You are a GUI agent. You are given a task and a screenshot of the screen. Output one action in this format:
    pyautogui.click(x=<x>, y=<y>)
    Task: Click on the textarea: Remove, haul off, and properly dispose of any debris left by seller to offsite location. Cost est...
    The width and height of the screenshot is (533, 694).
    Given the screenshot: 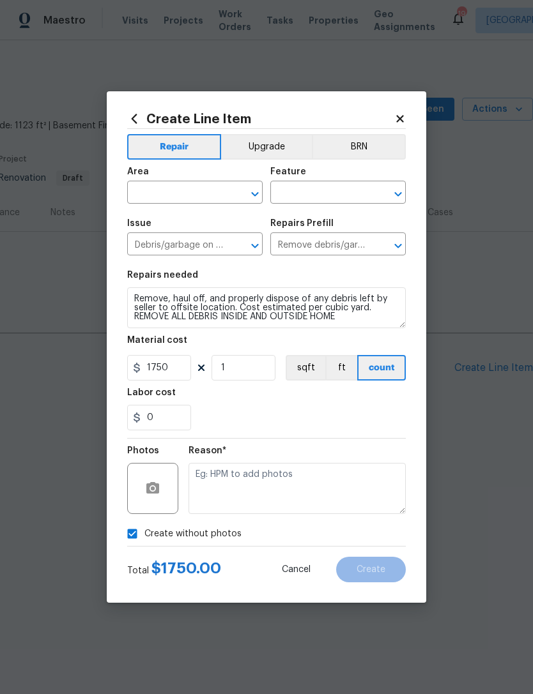 What is the action you would take?
    pyautogui.click(x=266, y=308)
    